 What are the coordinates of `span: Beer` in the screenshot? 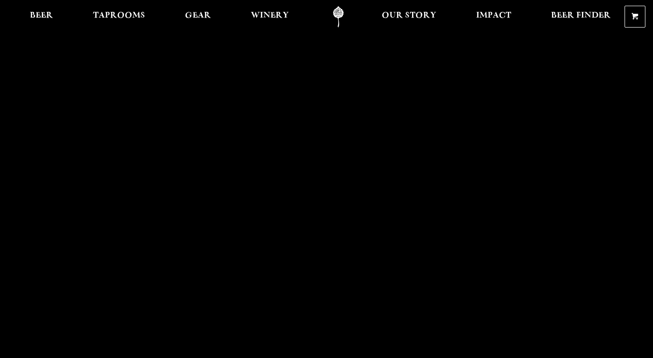 It's located at (41, 16).